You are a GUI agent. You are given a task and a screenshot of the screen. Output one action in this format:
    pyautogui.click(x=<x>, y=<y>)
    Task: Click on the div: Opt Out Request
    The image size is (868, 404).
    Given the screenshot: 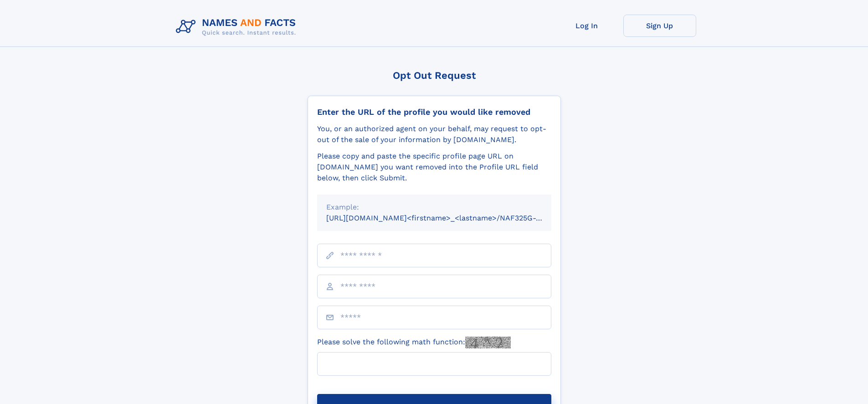 What is the action you would take?
    pyautogui.click(x=434, y=75)
    